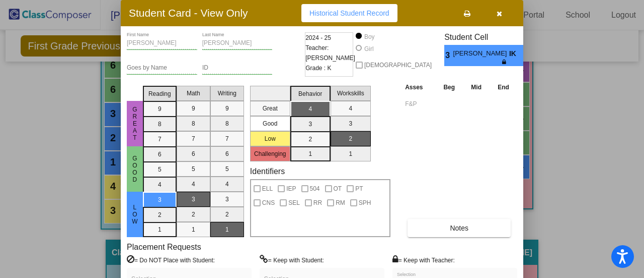 The image size is (644, 278). What do you see at coordinates (164, 247) in the screenshot?
I see `label: Placement Requests` at bounding box center [164, 247].